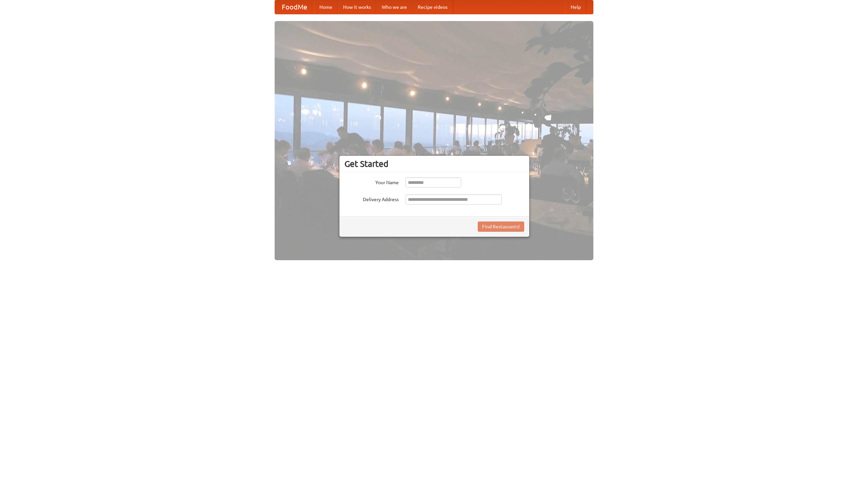 The width and height of the screenshot is (868, 480). I want to click on h3: Get Started, so click(434, 164).